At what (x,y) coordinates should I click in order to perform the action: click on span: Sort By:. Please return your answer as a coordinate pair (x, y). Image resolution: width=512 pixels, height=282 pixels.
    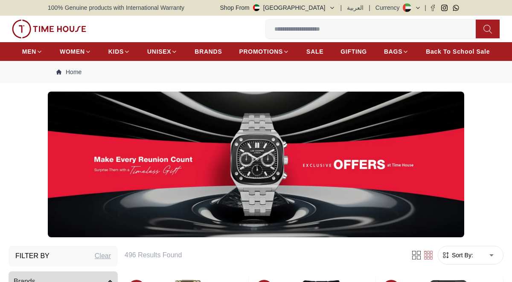
    Looking at the image, I should click on (461, 255).